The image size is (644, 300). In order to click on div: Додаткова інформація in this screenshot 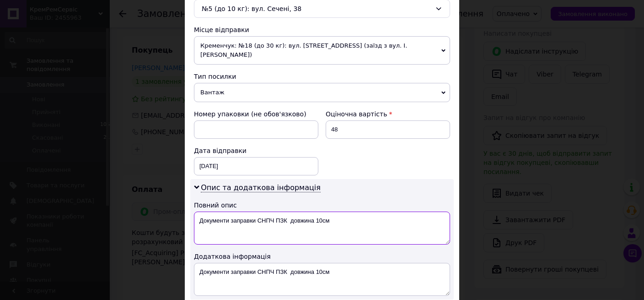, I will do `click(322, 257)`.